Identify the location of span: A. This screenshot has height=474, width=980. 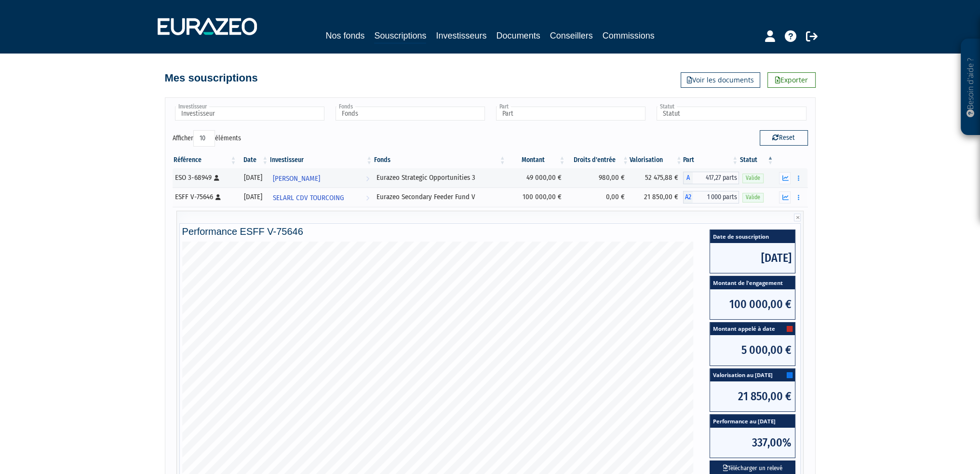
(688, 178).